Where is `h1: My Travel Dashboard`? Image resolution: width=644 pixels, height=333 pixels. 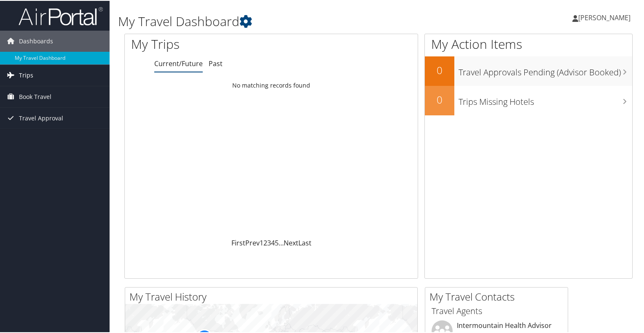 h1: My Travel Dashboard is located at coordinates (292, 21).